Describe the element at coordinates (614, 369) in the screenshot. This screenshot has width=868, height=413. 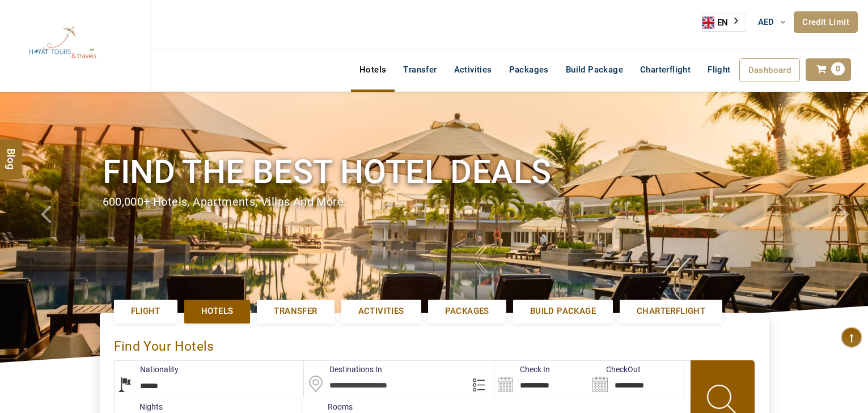
I see `label: CheckOut` at that location.